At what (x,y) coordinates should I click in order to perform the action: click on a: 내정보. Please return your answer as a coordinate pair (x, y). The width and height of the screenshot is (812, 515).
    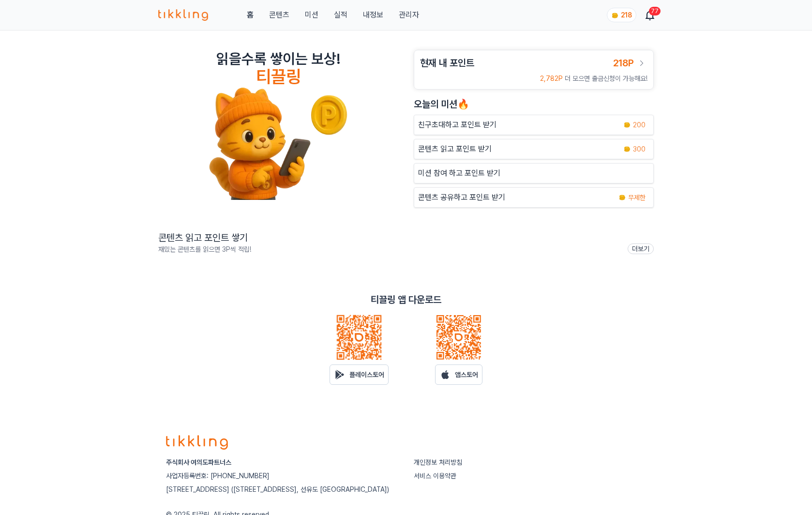
    Looking at the image, I should click on (373, 15).